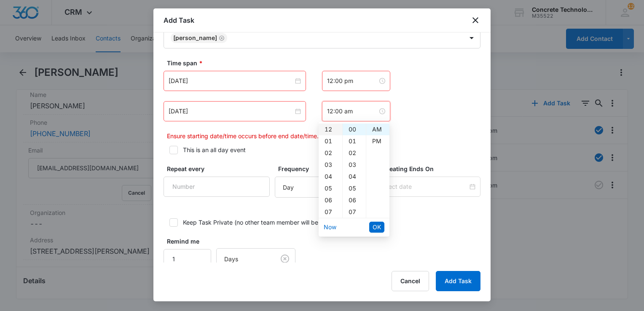 The image size is (644, 311). Describe the element at coordinates (331, 129) in the screenshot. I see `div: 12` at that location.